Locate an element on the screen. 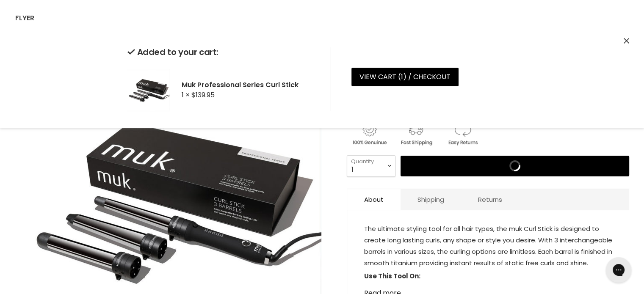  a: Shipping is located at coordinates (431, 199).